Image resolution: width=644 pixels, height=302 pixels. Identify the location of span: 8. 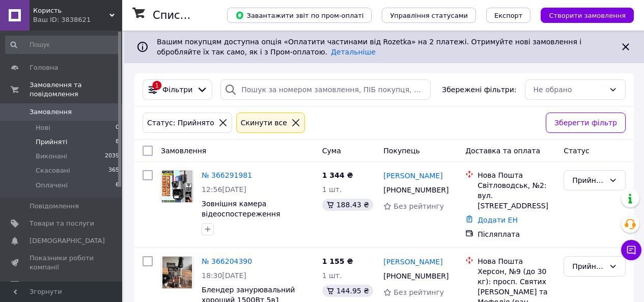
(117, 142).